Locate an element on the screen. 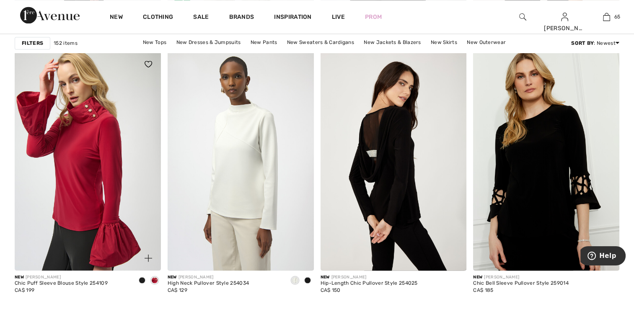  a: Sign In is located at coordinates (564, 16).